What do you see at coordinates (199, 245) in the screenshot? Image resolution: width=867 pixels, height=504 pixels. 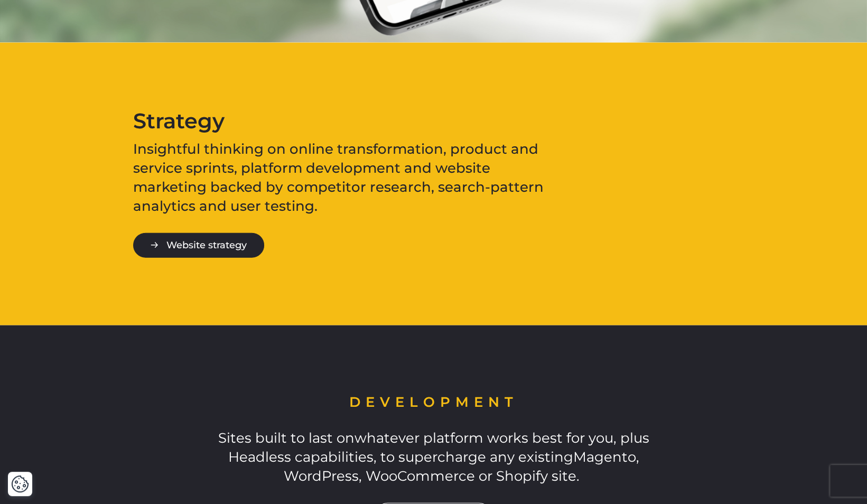 I see `a: Website strategy` at bounding box center [199, 245].